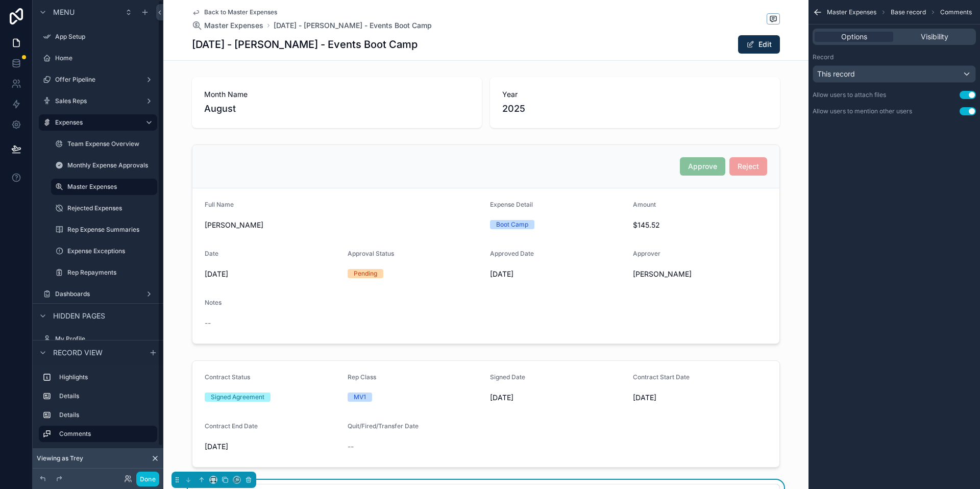 This screenshot has width=980, height=489. I want to click on label: Master Expenses, so click(109, 187).